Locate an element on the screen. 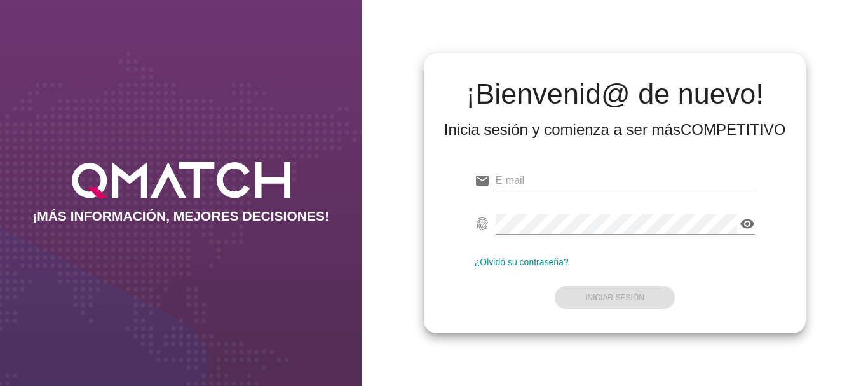 The image size is (868, 386). h2: ¡Bienvenid@ de nuevo! is located at coordinates (615, 95).